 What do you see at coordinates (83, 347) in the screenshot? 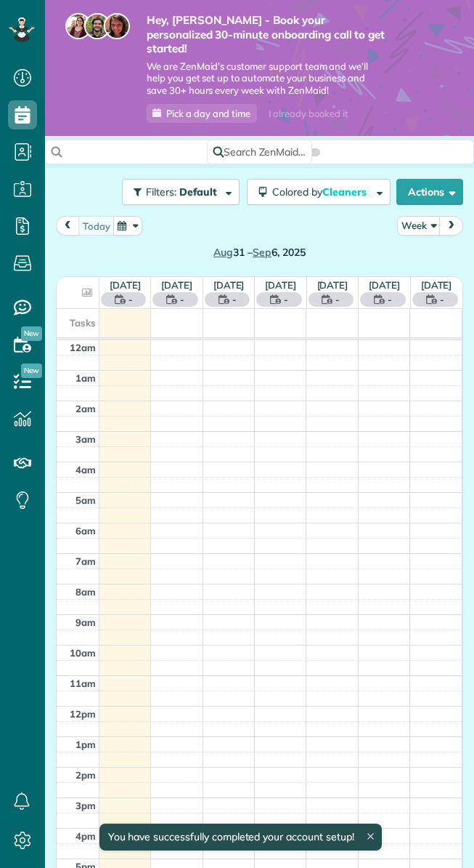
I see `span: 12am` at bounding box center [83, 347].